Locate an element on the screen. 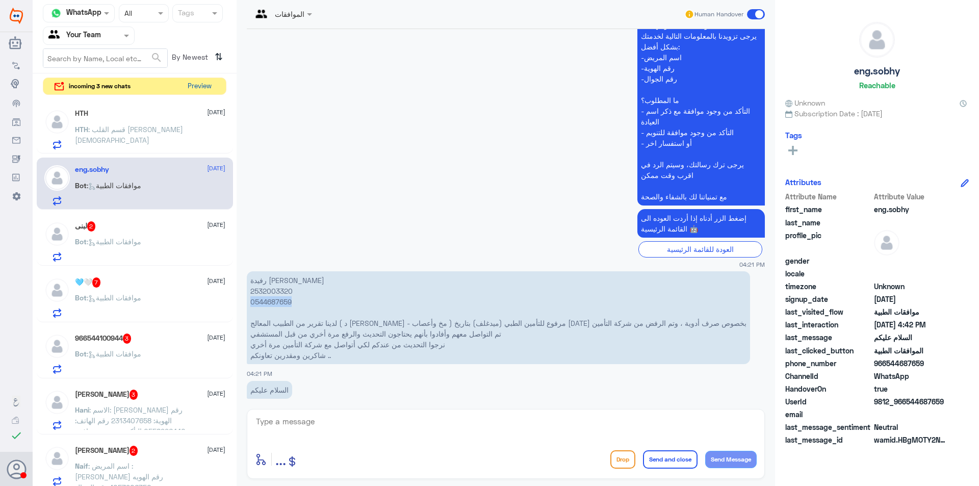  span: موافقات الطبية is located at coordinates (911, 312).